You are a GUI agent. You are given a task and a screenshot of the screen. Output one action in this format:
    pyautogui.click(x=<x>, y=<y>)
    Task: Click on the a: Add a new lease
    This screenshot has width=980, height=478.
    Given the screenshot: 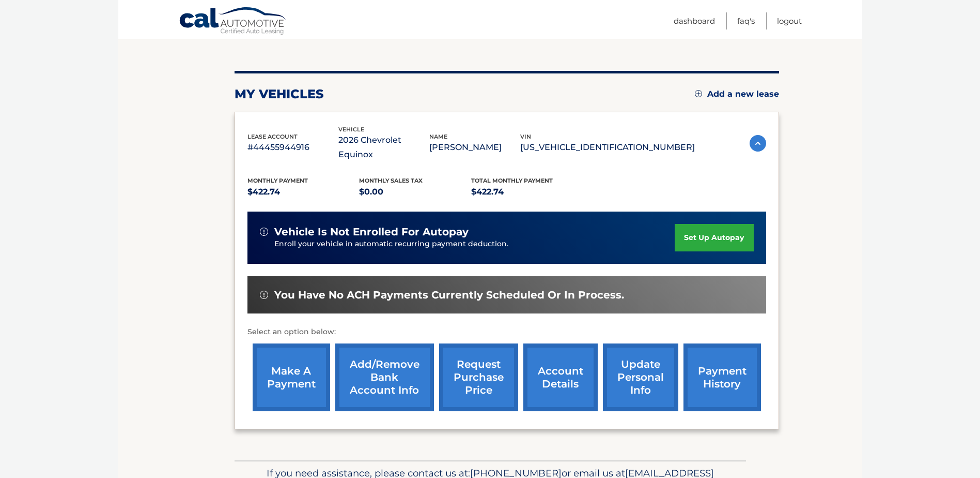 What is the action you would take?
    pyautogui.click(x=736, y=94)
    